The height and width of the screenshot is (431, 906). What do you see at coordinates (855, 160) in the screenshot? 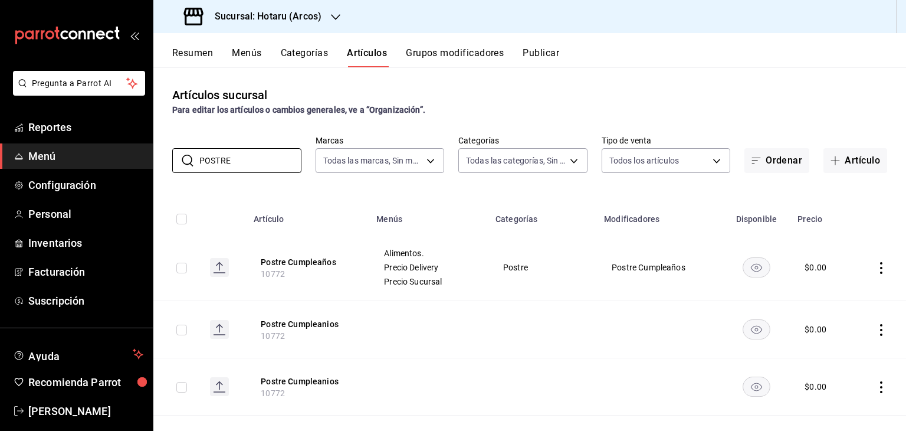
I see `button: Artículo` at bounding box center [855, 160].